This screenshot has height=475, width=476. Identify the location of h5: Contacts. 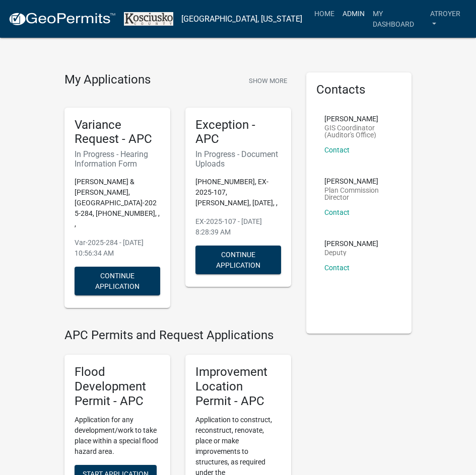
(359, 90).